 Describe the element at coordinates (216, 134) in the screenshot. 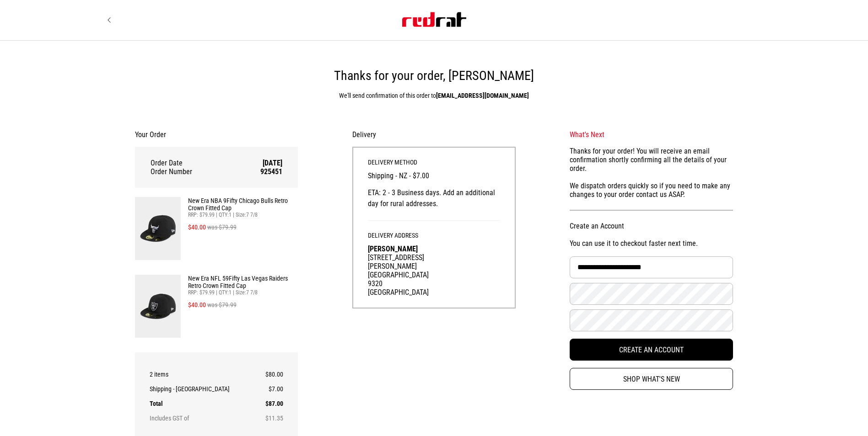

I see `h2: Your Order` at that location.